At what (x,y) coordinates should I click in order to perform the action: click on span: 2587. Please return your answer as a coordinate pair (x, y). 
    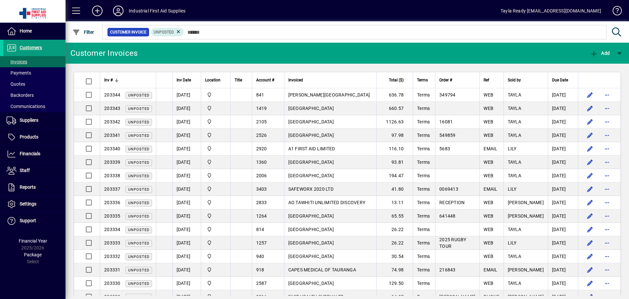
    Looking at the image, I should click on (262, 283).